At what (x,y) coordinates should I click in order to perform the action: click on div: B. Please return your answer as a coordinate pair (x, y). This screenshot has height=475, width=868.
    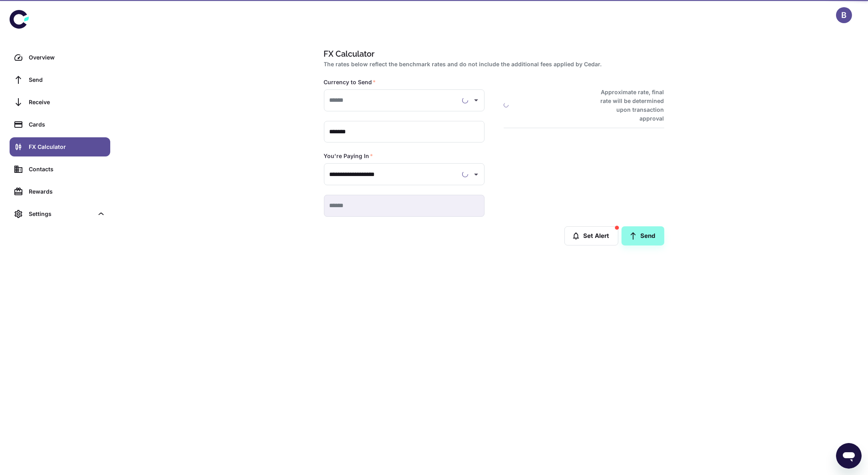
    Looking at the image, I should click on (844, 15).